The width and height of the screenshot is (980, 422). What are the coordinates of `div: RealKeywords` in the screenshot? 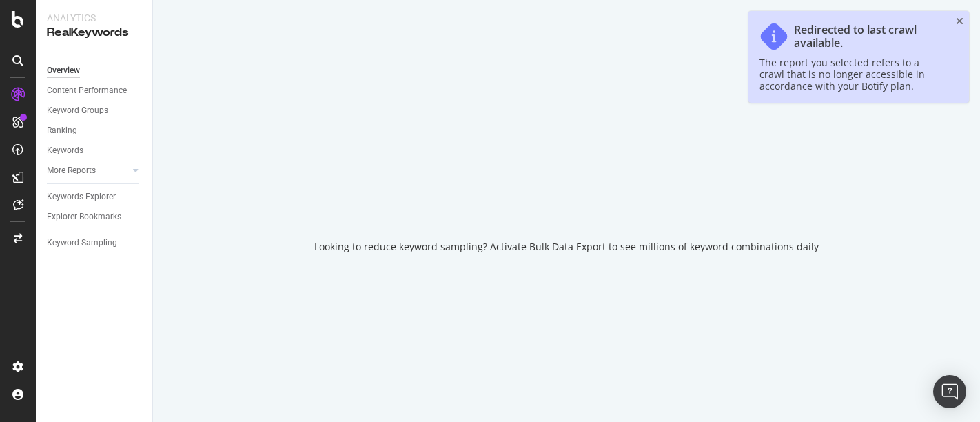 It's located at (94, 33).